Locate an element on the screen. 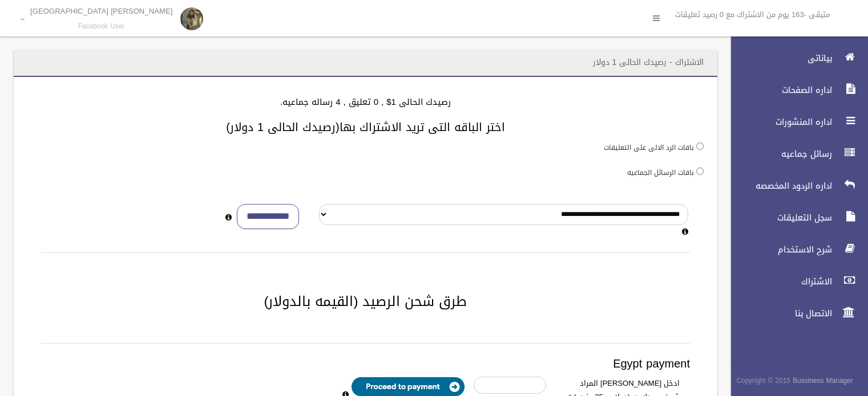 This screenshot has width=868, height=396. span: اداره الصفحات is located at coordinates (779, 90).